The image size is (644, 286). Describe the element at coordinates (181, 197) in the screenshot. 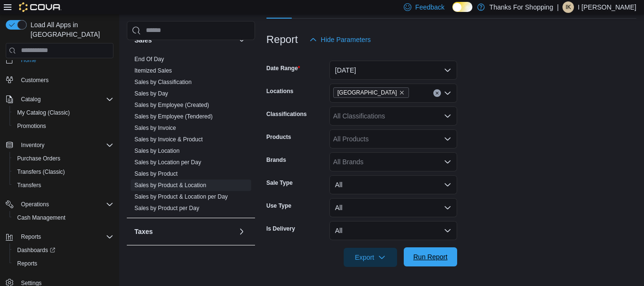

I see `span: Sales by Product & Location per Day` at that location.